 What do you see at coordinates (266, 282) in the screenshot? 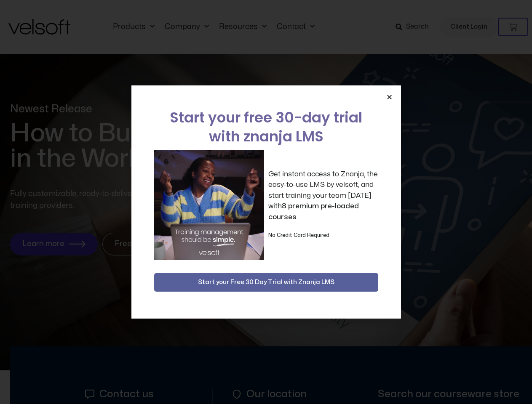
I see `span: Start your Free 30 Day Trial with Znanja LMS` at bounding box center [266, 282].